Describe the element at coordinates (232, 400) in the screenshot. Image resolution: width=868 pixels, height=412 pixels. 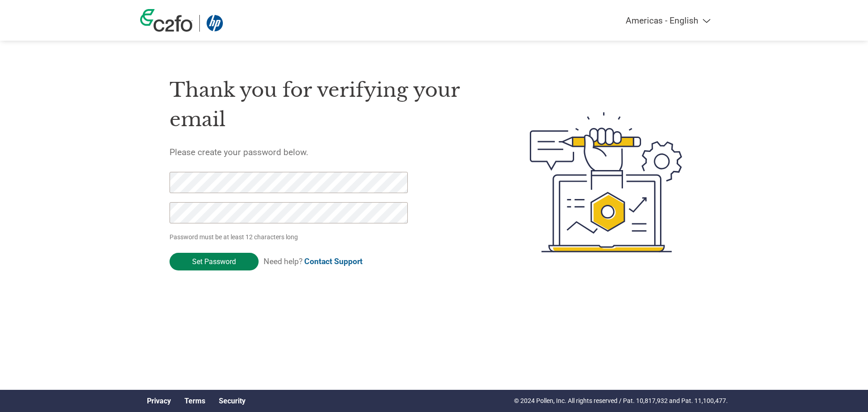
I see `a: Security` at that location.